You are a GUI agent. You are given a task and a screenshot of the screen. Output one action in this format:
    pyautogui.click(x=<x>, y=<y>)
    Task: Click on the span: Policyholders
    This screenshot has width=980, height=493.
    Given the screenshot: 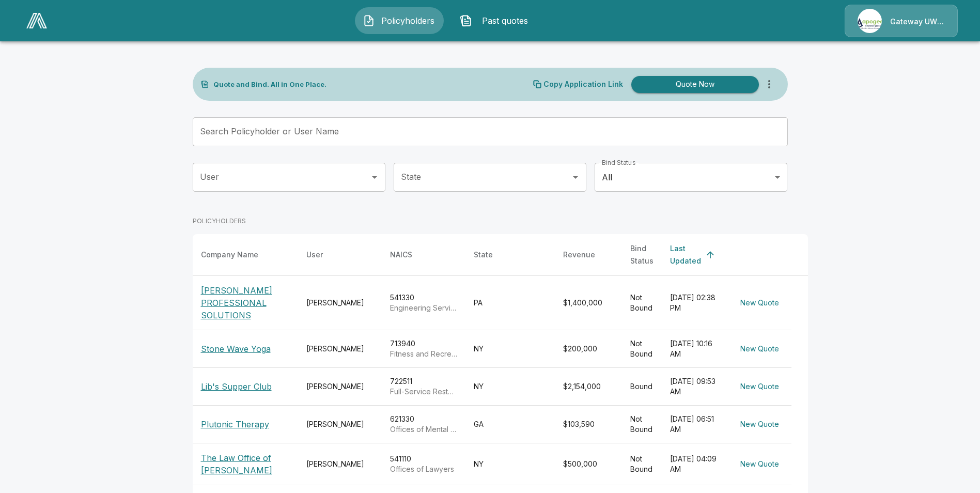 What is the action you would take?
    pyautogui.click(x=407, y=20)
    